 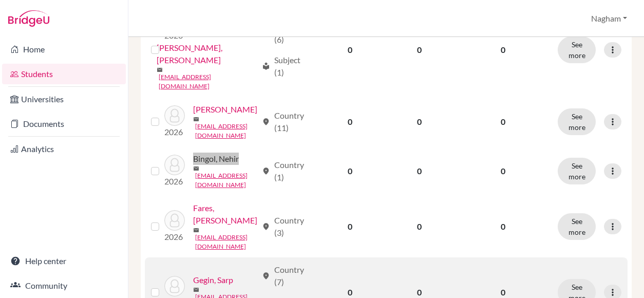 What do you see at coordinates (64, 99) in the screenshot?
I see `a: Universities` at bounding box center [64, 99].